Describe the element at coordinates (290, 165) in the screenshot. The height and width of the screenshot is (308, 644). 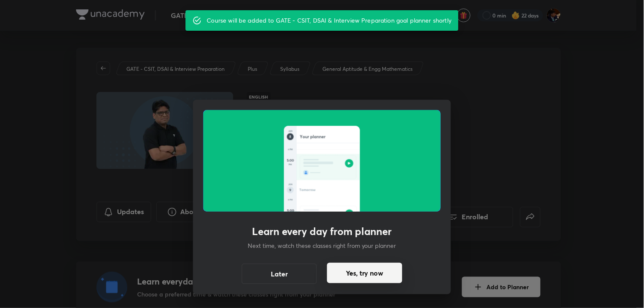
I see `g: PM` at that location.